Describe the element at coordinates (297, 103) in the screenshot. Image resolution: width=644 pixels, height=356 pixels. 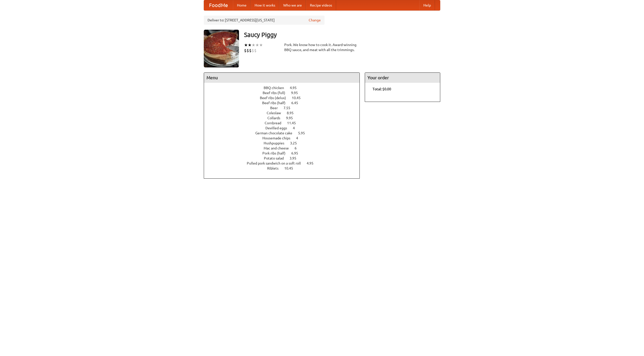
I see `span: 6.45` at that location.